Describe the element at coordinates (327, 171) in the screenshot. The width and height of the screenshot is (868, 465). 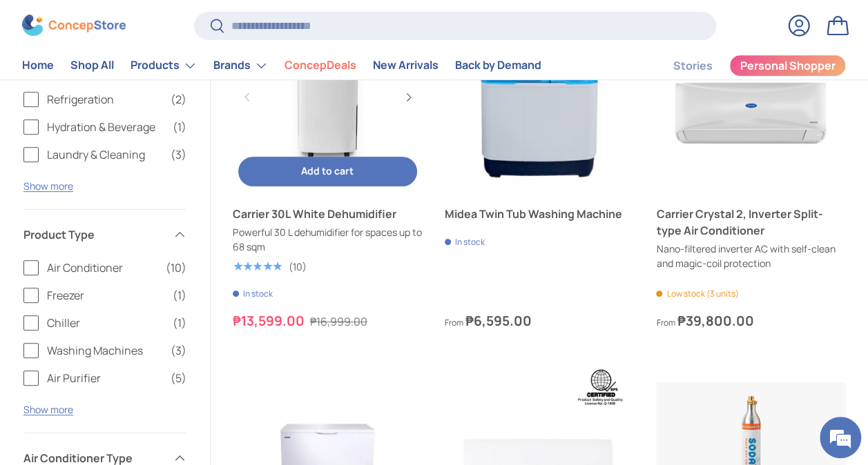
I see `span: Add to cart` at that location.